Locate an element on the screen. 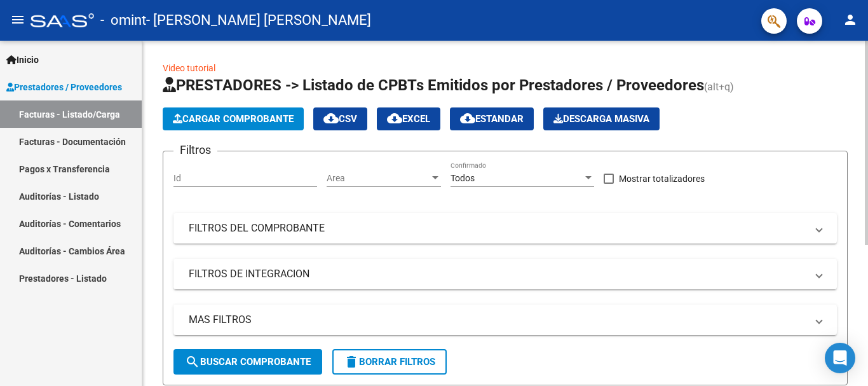 The width and height of the screenshot is (868, 386). button: EXCEL is located at coordinates (409, 119).